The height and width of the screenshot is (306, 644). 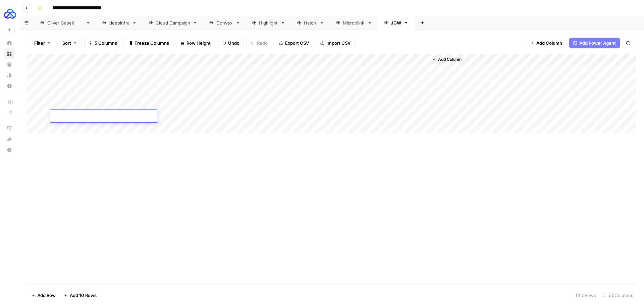 I want to click on span: Filter, so click(x=40, y=43).